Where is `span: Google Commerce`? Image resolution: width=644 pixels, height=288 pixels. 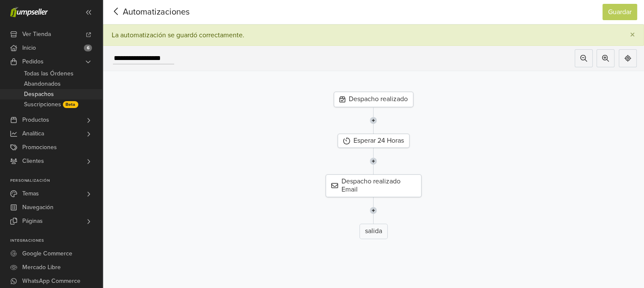
span: Google Commerce is located at coordinates (47, 254).